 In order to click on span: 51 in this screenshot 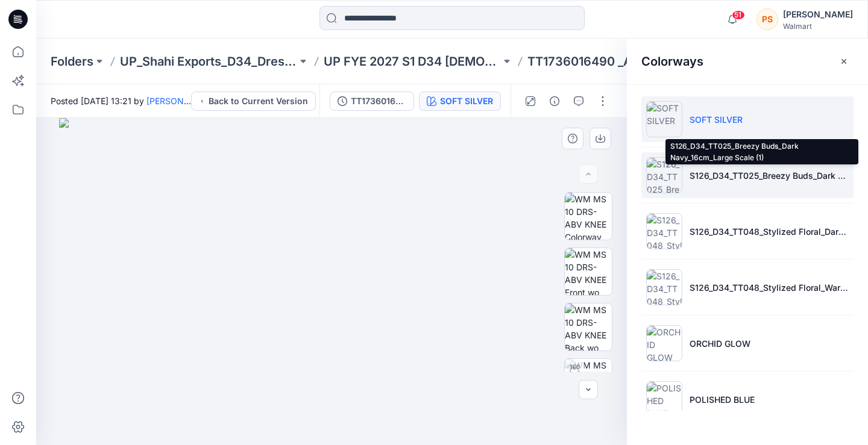, I will do `click(739, 15)`.